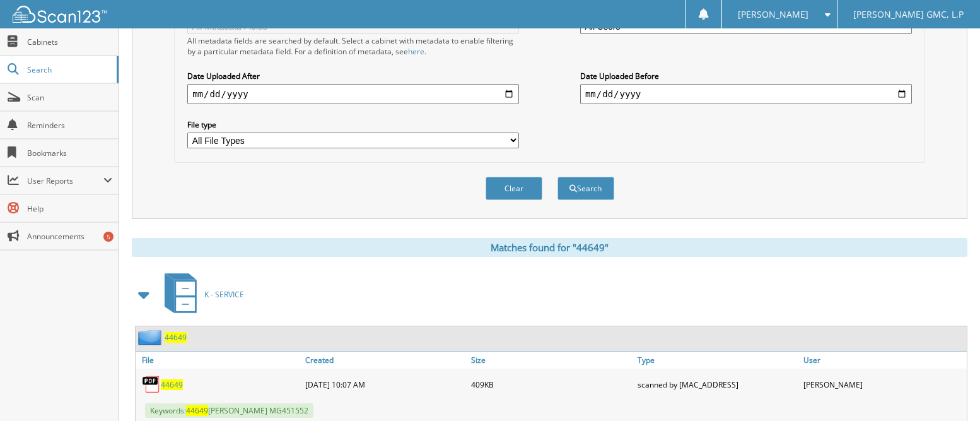 This screenshot has height=421, width=980. Describe the element at coordinates (353, 124) in the screenshot. I see `label: File type` at that location.